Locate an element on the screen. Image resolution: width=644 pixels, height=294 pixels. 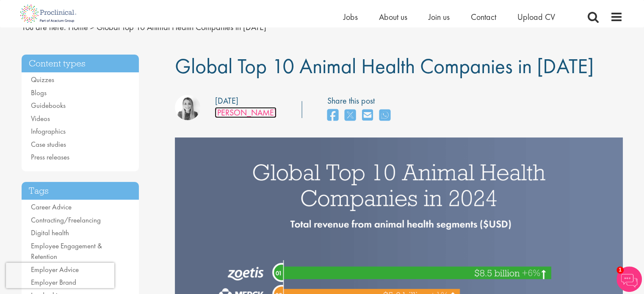
a: Infographics is located at coordinates (48, 131).